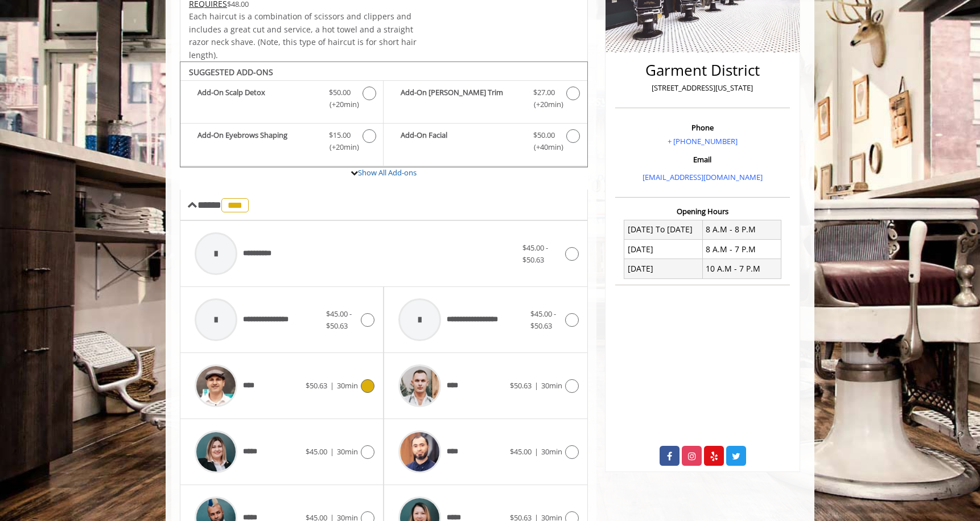  What do you see at coordinates (742, 250) in the screenshot?
I see `td: 8 A.M - 7 P.M` at bounding box center [742, 250].